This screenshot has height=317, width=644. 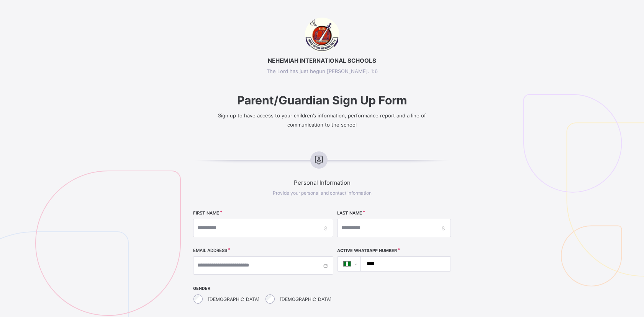 What do you see at coordinates (322, 60) in the screenshot?
I see `span: NEHEMIAH INTERNATIONAL SCHOOLS` at bounding box center [322, 60].